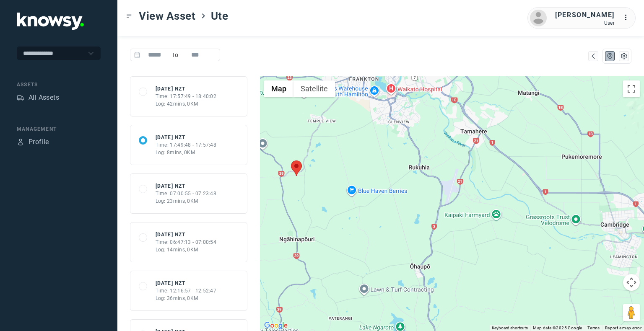 The height and width of the screenshot is (331, 644). What do you see at coordinates (186, 250) in the screenshot?
I see `div: Log: 14mins, 0KM` at bounding box center [186, 250].